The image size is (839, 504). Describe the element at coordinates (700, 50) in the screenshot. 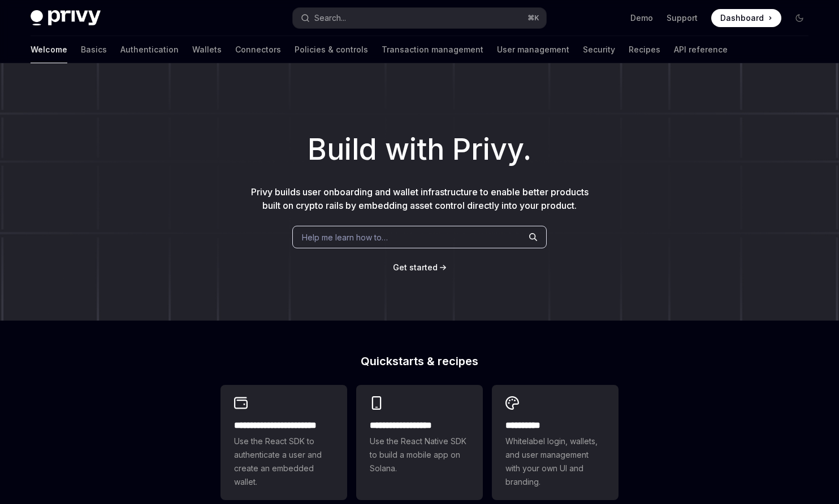

I see `a: API reference` at that location.